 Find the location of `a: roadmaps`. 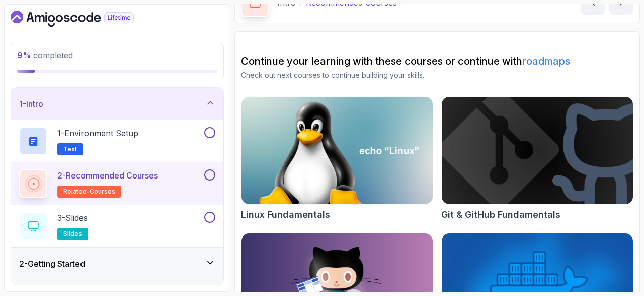

a: roadmaps is located at coordinates (546, 61).